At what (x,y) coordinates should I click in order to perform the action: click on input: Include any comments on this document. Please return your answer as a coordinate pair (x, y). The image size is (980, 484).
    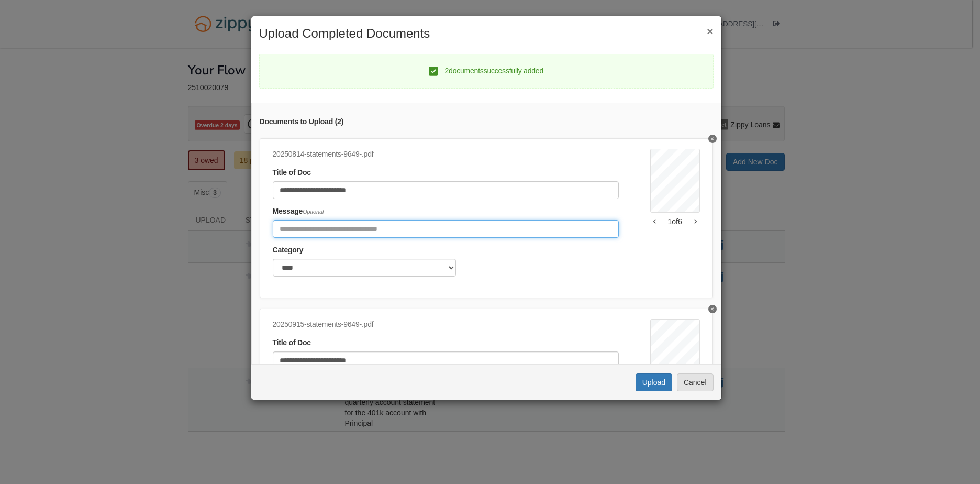
    Looking at the image, I should click on (445, 229).